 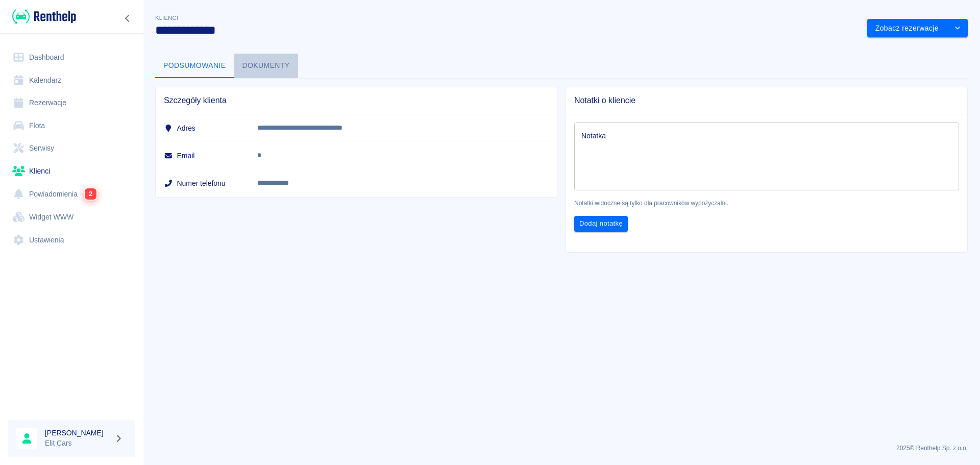 I want to click on span: Klienci, so click(x=166, y=18).